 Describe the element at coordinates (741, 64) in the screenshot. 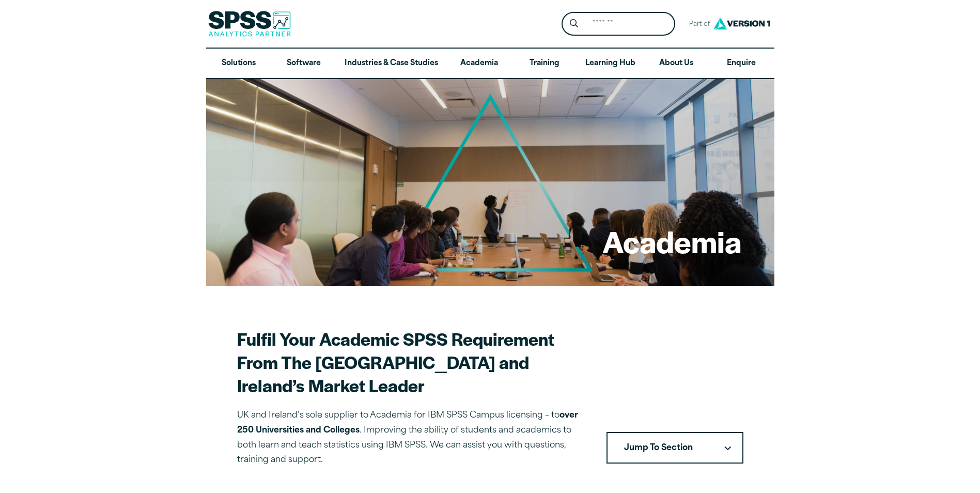

I see `a: Enquire` at that location.